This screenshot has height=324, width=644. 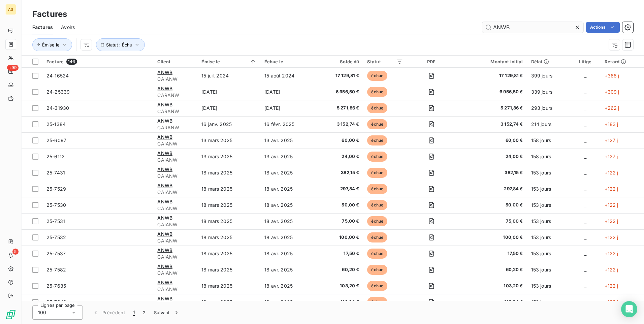 What do you see at coordinates (491, 140) in the screenshot?
I see `span: 60,00 €` at bounding box center [491, 140].